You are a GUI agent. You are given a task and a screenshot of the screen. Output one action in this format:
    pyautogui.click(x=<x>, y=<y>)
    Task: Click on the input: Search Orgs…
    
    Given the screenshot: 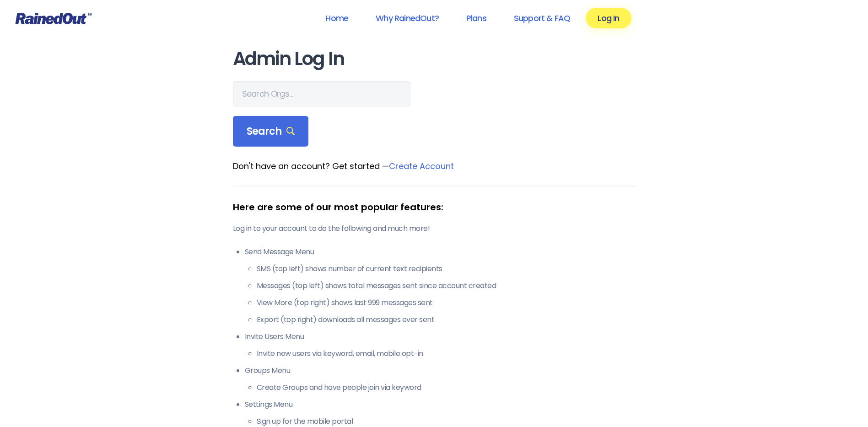 What is the action you would take?
    pyautogui.click(x=322, y=94)
    